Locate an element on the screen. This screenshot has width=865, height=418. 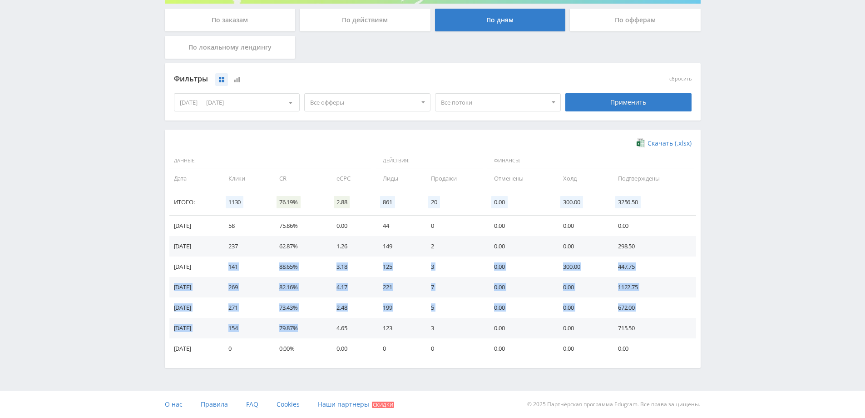
span: 1130 is located at coordinates (234, 202).